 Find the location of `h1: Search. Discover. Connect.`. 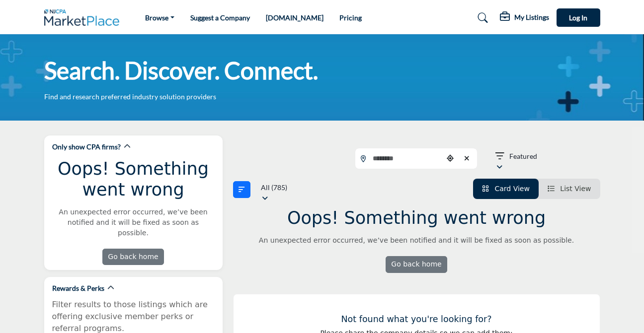

h1: Search. Discover. Connect. is located at coordinates (181, 71).